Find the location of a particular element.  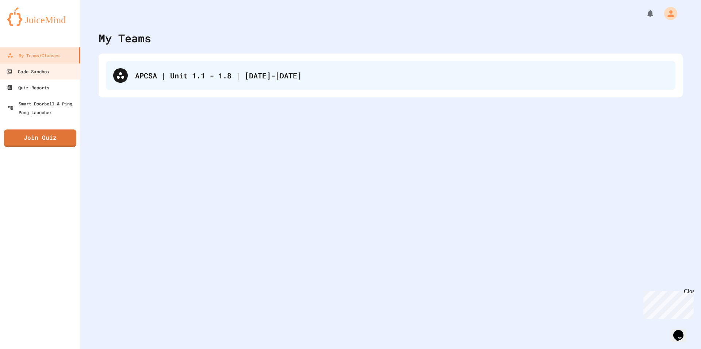

div: My Teams is located at coordinates (125, 38).